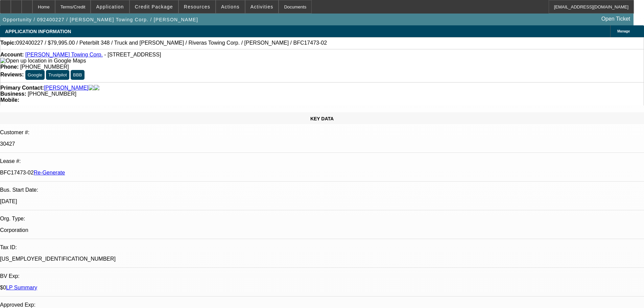  I want to click on span: APPLICATION INFORMATION, so click(38, 31).